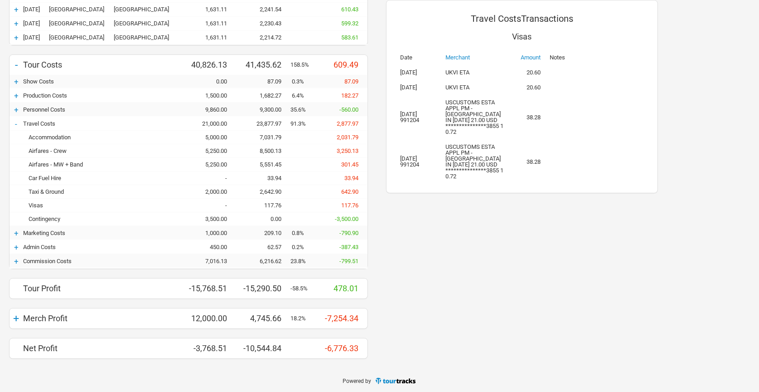  Describe the element at coordinates (209, 191) in the screenshot. I see `div: 2,000.00` at that location.